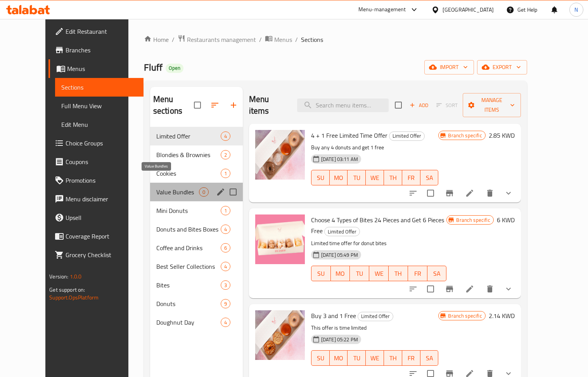  What do you see at coordinates (334, 316) in the screenshot?
I see `span: Buy 3 and 1 Free` at bounding box center [334, 316].